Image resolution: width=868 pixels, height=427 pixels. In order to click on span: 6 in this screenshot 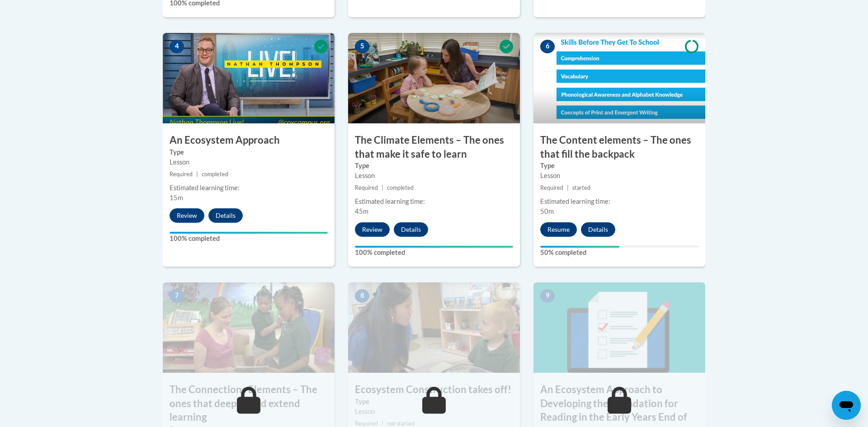, I will do `click(548, 46)`.